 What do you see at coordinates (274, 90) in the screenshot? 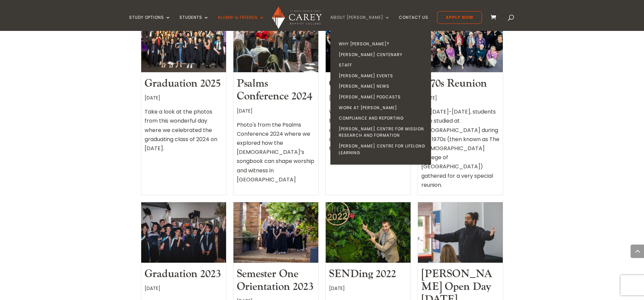
I see `a: Psalms Conference 2024` at bounding box center [274, 90].